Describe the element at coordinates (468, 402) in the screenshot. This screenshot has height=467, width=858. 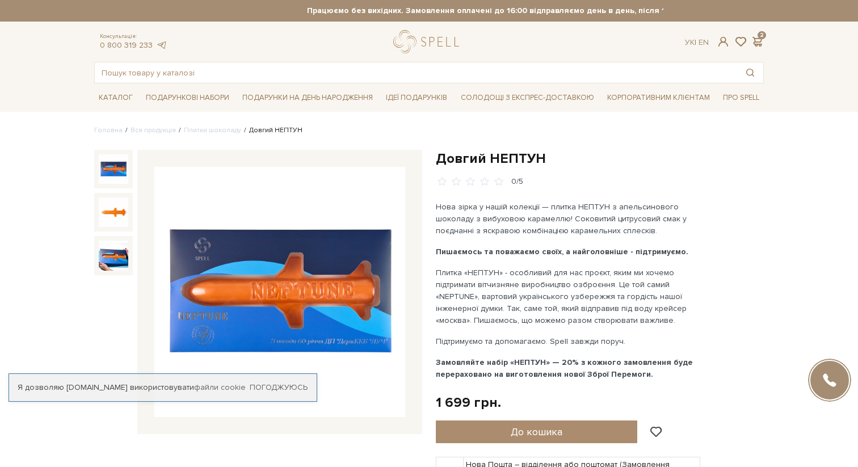
I see `div: 1 699 грн.` at that location.